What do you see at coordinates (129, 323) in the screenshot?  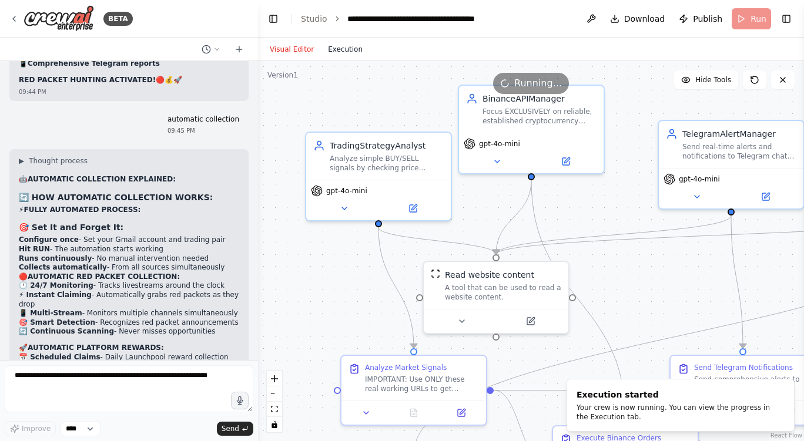 I see `li: - Recognizes red packet announcements` at bounding box center [129, 323].